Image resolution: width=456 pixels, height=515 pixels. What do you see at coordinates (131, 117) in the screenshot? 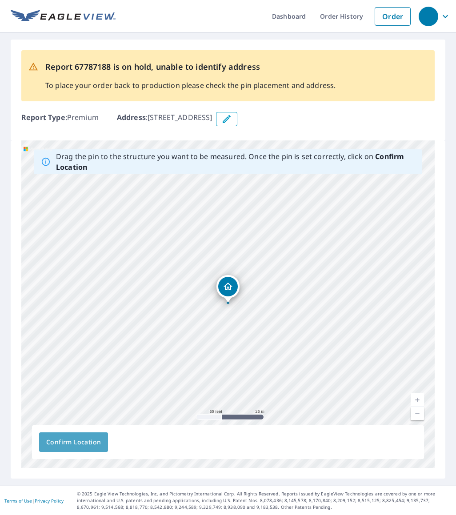
I see `b: Address` at bounding box center [131, 117].